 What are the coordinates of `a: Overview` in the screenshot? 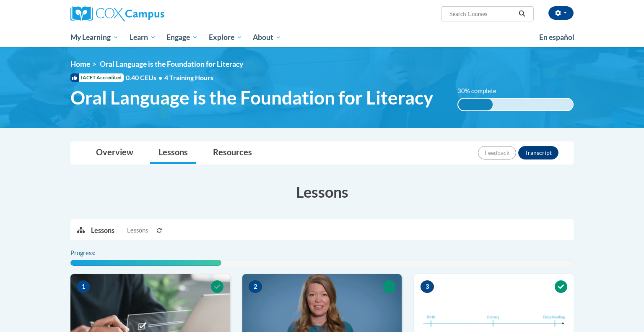 It's located at (114, 153).